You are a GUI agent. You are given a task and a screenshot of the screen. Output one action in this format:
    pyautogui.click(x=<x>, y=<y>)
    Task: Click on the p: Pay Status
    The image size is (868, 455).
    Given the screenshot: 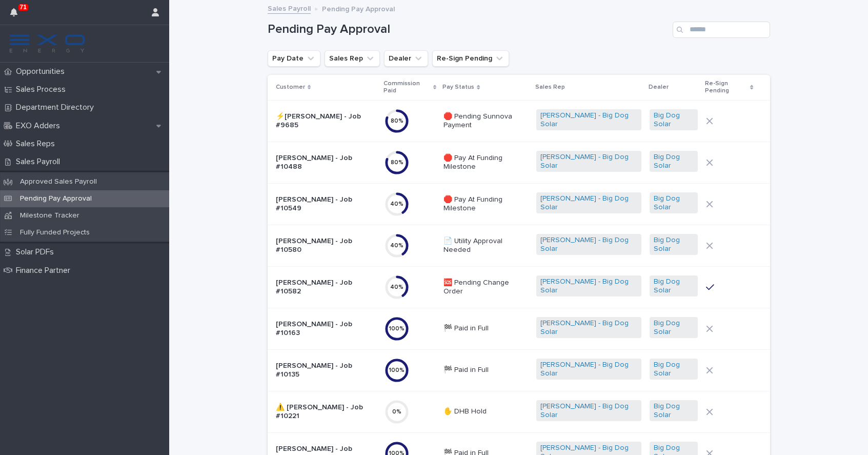 What is the action you would take?
    pyautogui.click(x=458, y=88)
    